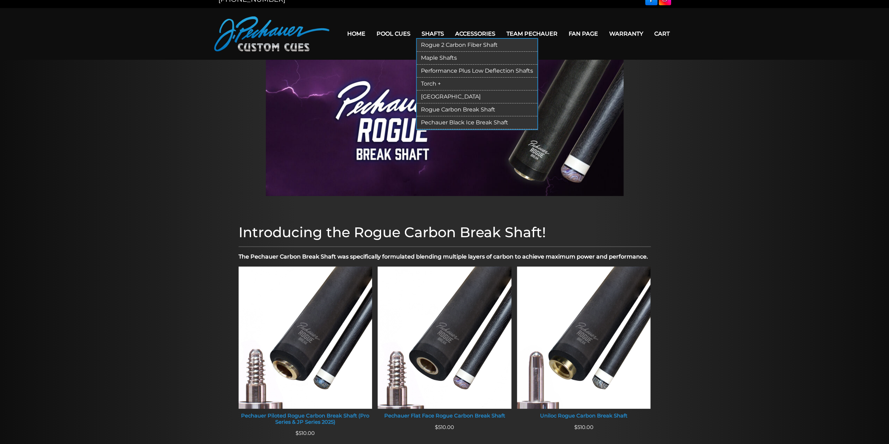  I want to click on a: Shafts, so click(433, 34).